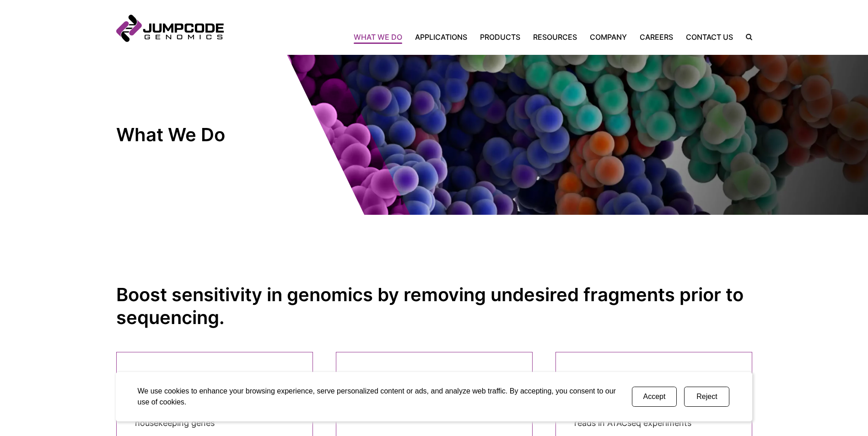 The height and width of the screenshot is (436, 868). Describe the element at coordinates (706, 397) in the screenshot. I see `button: Reject` at that location.